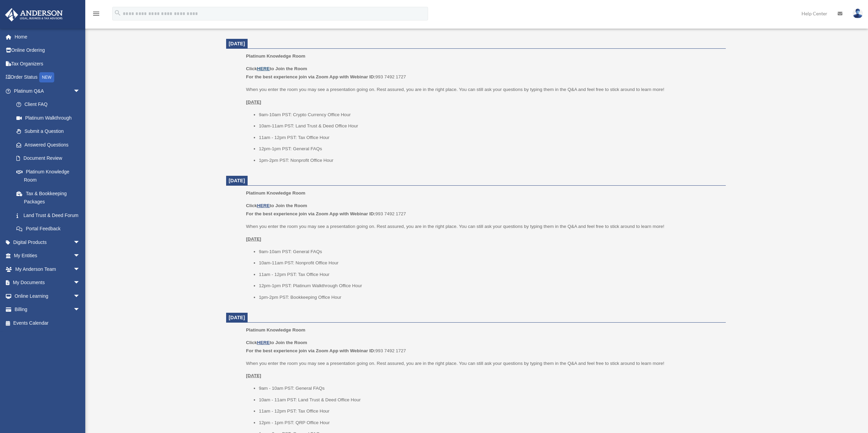  What do you see at coordinates (50, 159) in the screenshot?
I see `a: Document Review` at bounding box center [50, 159].